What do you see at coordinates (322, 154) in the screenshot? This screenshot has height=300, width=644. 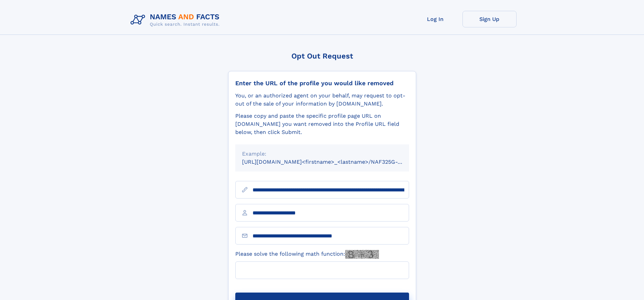 I see `div: Example:` at bounding box center [322, 154].